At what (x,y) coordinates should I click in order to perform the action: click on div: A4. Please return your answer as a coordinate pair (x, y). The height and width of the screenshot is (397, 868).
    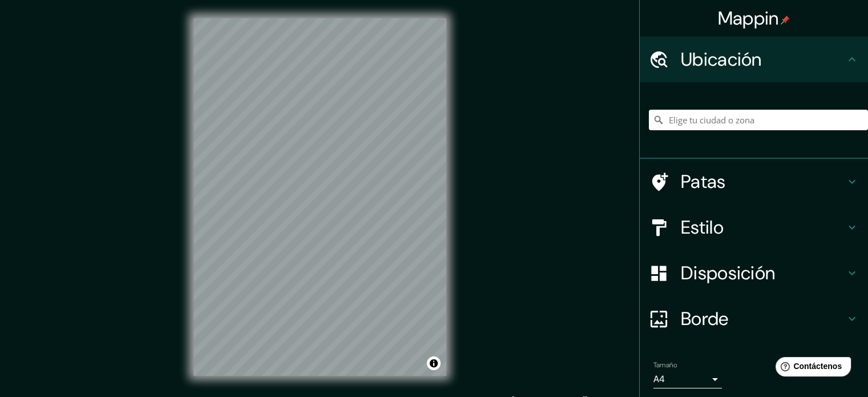
    Looking at the image, I should click on (688, 379).